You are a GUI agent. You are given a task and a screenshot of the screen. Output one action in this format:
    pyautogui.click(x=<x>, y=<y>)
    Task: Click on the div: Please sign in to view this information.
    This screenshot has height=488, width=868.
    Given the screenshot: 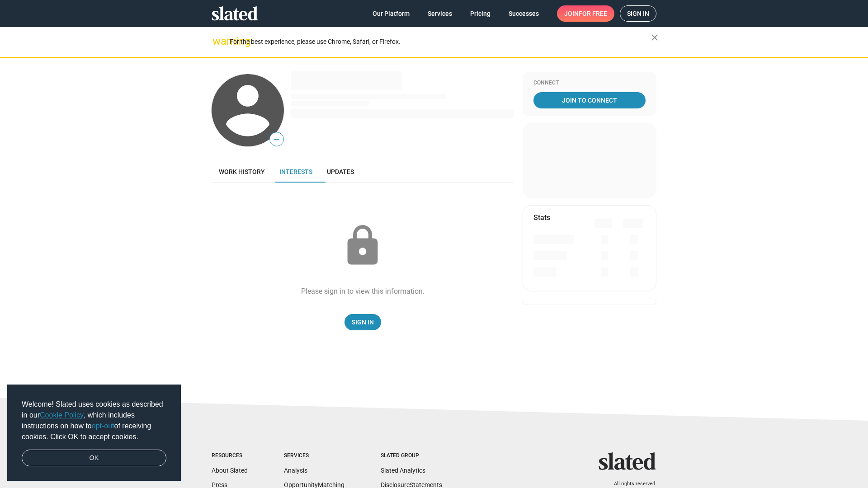 What is the action you would take?
    pyautogui.click(x=362, y=291)
    